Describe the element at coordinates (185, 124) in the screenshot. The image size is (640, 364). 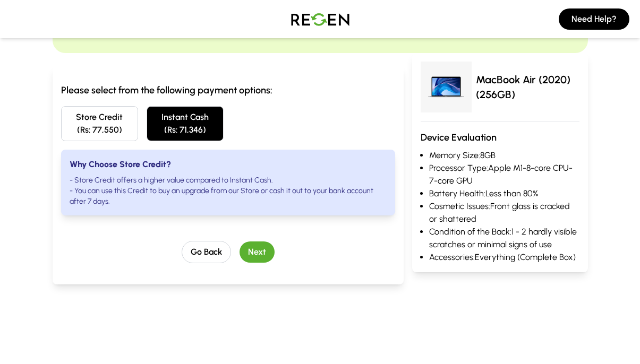
I see `button: Instant Cash (Rs: 71,346)` at that location.